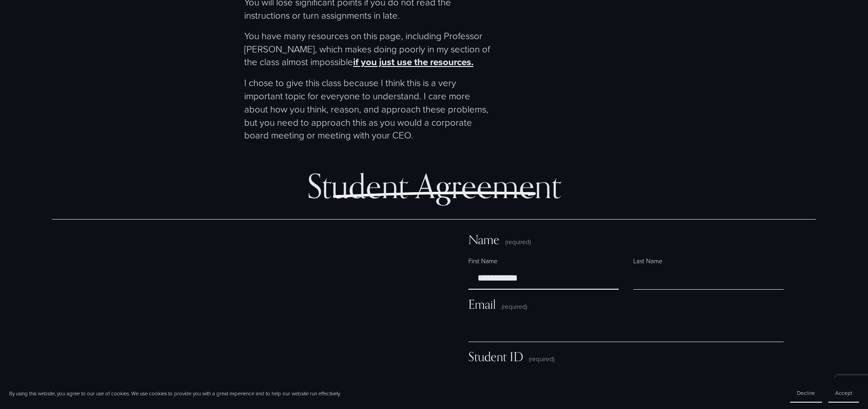  Describe the element at coordinates (413, 61) in the screenshot. I see `strong: if you just use the resources.` at that location.